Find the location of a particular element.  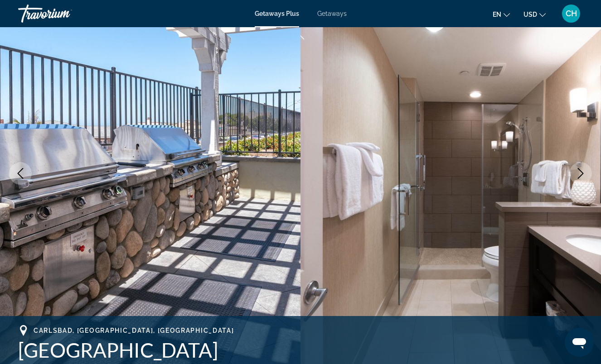

button: Previous image is located at coordinates (20, 174).